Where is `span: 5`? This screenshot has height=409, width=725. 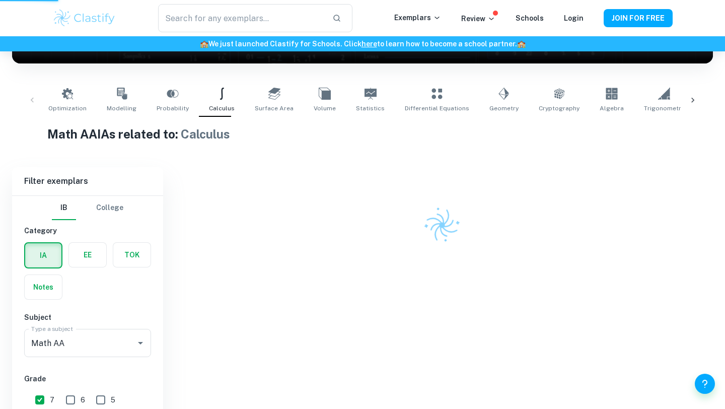 span: 5 is located at coordinates (113, 400).